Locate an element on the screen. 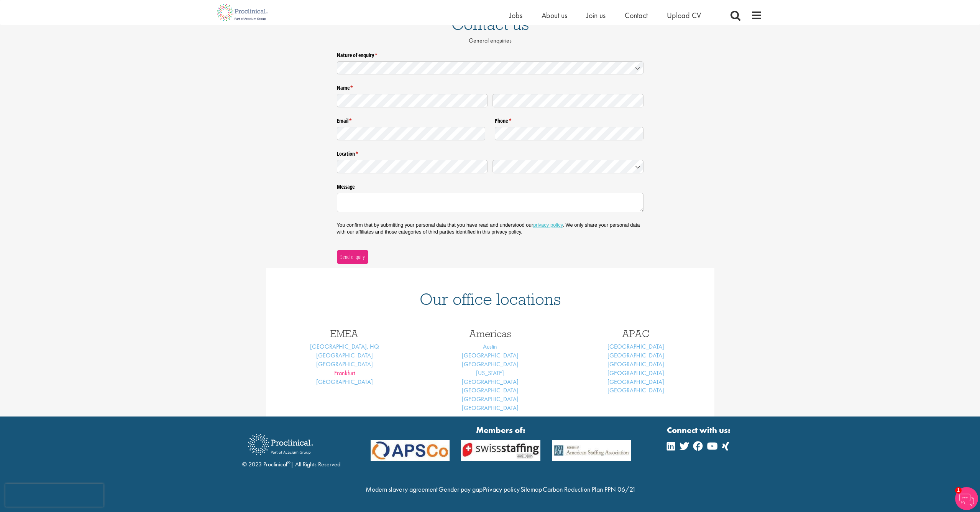 The height and width of the screenshot is (512, 980). a: Modern slavery agreement is located at coordinates (401, 489).